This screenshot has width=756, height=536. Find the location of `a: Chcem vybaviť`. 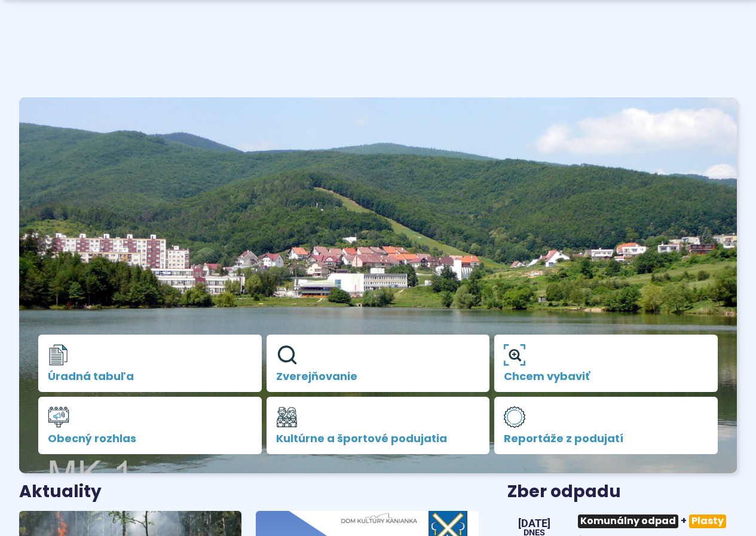

a: Chcem vybaviť is located at coordinates (606, 363).